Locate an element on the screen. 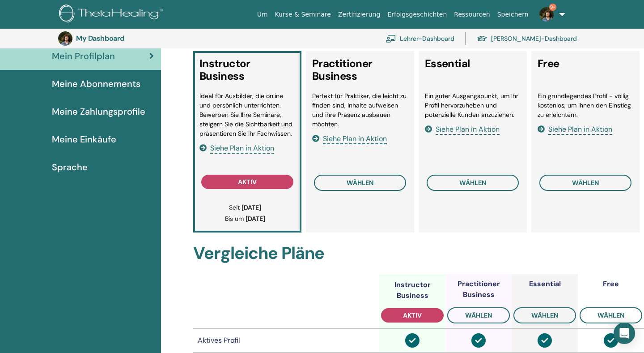  span: 9+ is located at coordinates (553, 7).